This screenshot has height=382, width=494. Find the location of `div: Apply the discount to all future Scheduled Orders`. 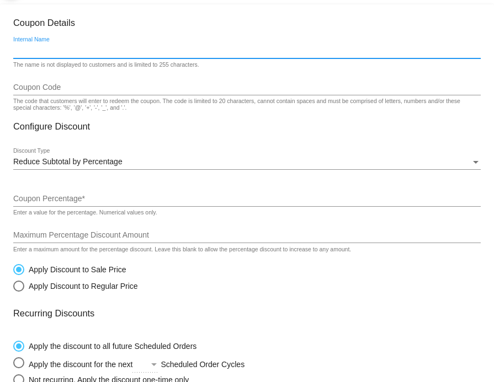

div: Apply the discount to all future Scheduled Orders is located at coordinates (110, 347).